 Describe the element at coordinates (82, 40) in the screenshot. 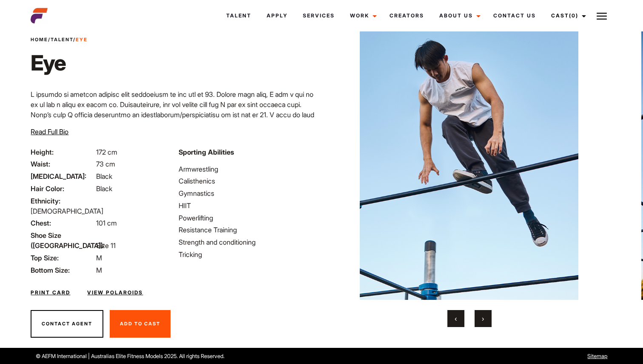

I see `strong: Eye` at that location.